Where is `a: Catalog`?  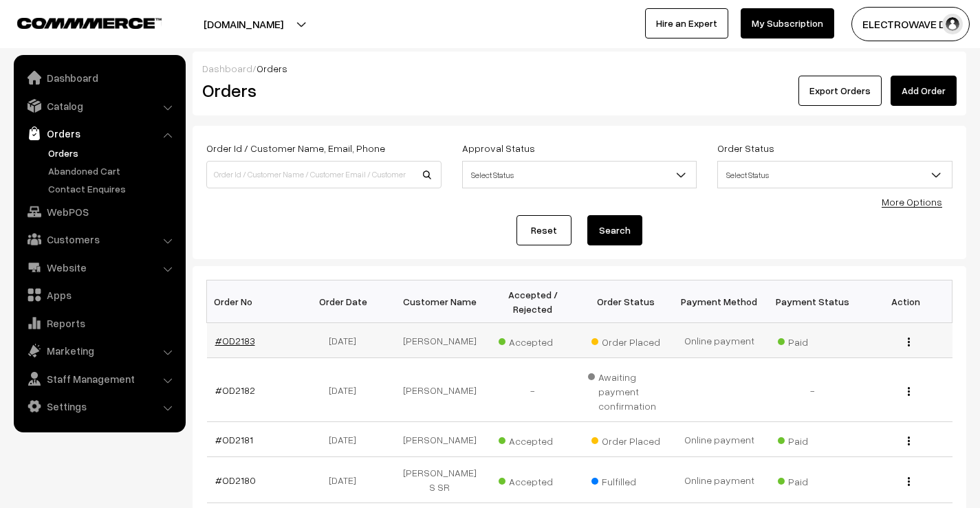 a: Catalog is located at coordinates (99, 106).